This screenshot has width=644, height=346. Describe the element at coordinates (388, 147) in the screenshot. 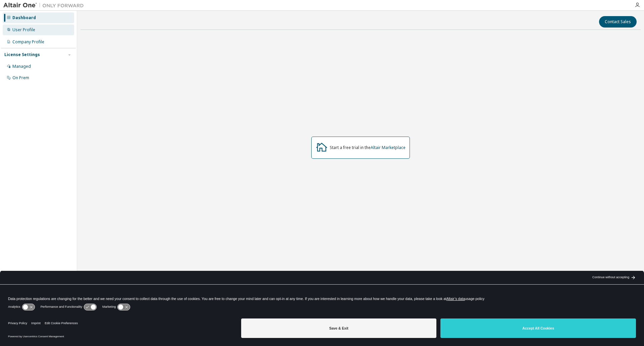

I see `a: Altair Marketplace` at that location.